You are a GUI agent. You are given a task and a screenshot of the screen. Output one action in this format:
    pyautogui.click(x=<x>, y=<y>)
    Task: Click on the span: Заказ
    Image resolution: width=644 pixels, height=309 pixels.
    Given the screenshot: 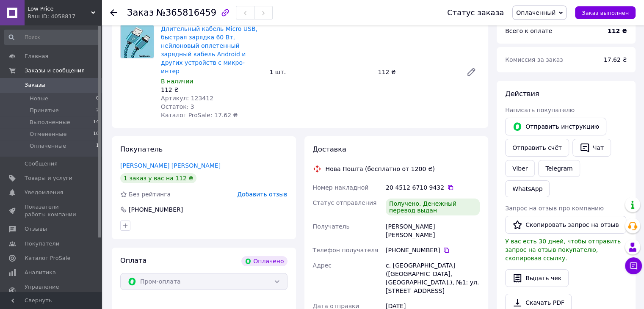 What is the action you would take?
    pyautogui.click(x=140, y=13)
    